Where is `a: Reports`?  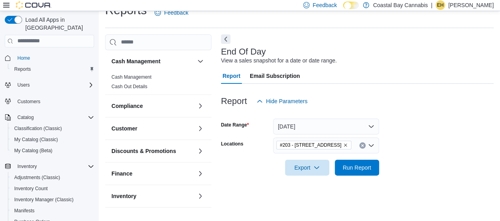
a: Reports is located at coordinates (23, 69).